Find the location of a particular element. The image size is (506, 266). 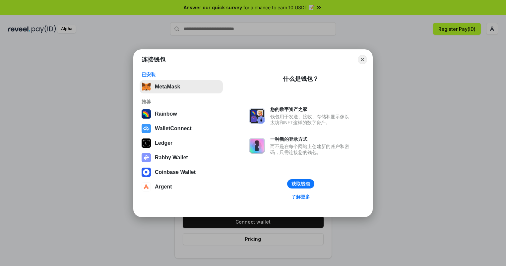

div: Rabby Wallet is located at coordinates (171, 158).